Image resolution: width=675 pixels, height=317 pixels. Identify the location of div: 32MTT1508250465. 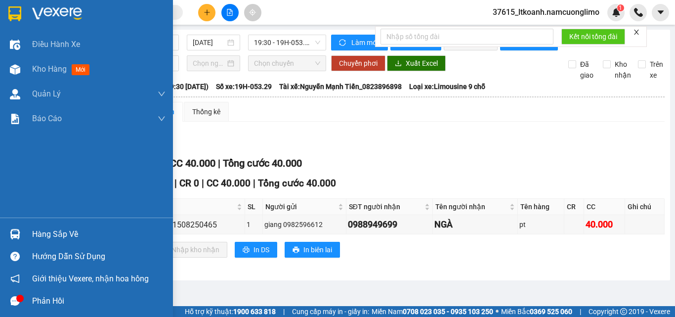
(195, 224).